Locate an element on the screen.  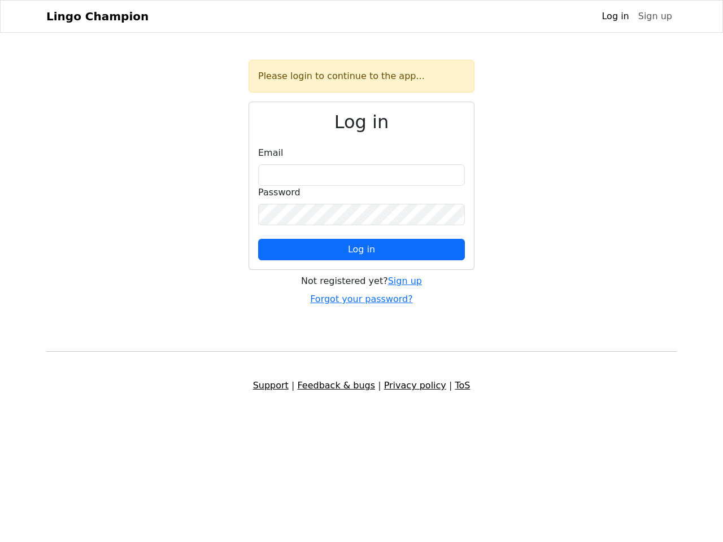
a: Feedback & bugs is located at coordinates (336, 385).